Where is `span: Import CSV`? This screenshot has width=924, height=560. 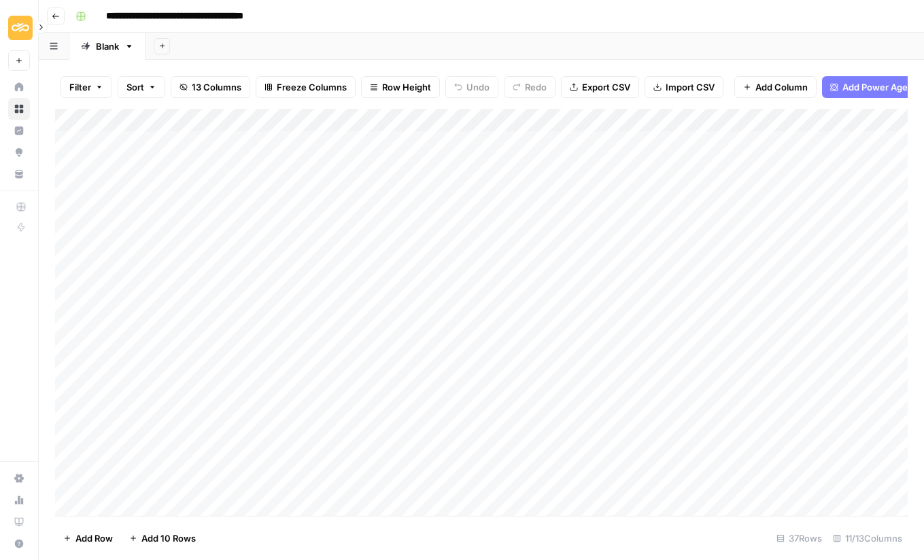 span: Import CSV is located at coordinates (690, 87).